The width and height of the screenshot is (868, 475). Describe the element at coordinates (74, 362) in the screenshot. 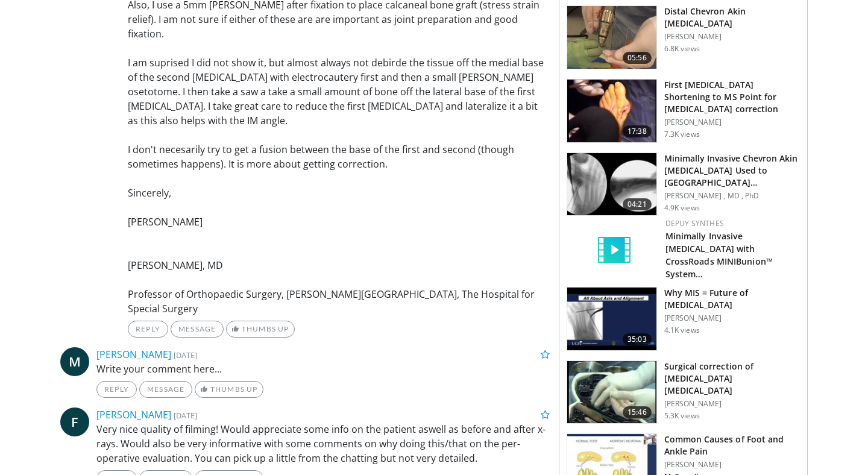

I see `span: M` at that location.